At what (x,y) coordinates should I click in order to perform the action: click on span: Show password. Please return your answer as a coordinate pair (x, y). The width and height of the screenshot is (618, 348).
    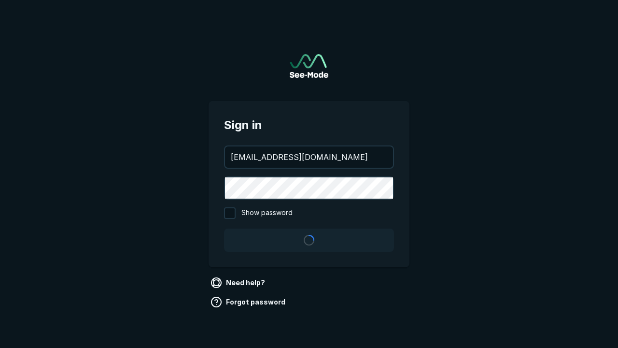
    Looking at the image, I should click on (267, 213).